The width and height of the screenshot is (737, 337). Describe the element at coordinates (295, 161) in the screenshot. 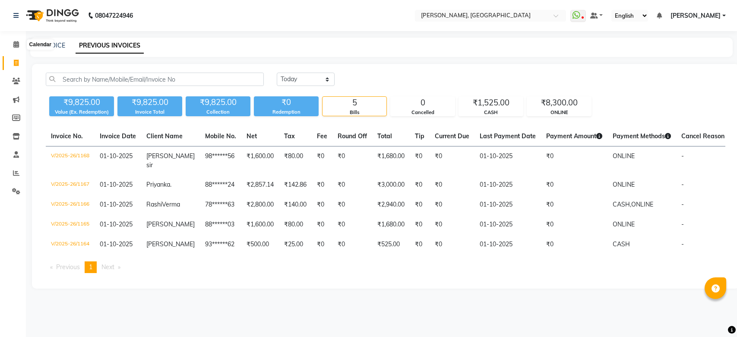

I see `td: ₹80.00` at that location.